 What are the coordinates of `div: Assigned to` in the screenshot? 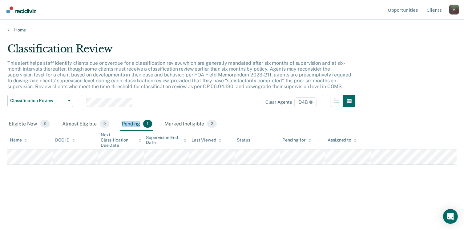 It's located at (342, 140).